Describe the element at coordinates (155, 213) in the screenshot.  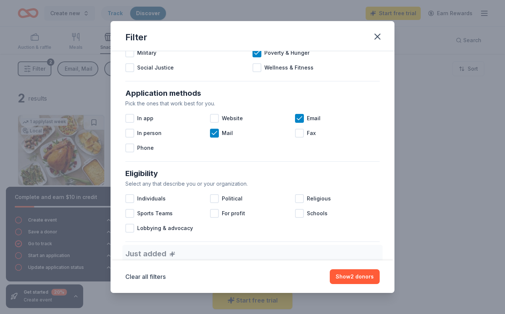
I see `span: Sports Teams` at that location.